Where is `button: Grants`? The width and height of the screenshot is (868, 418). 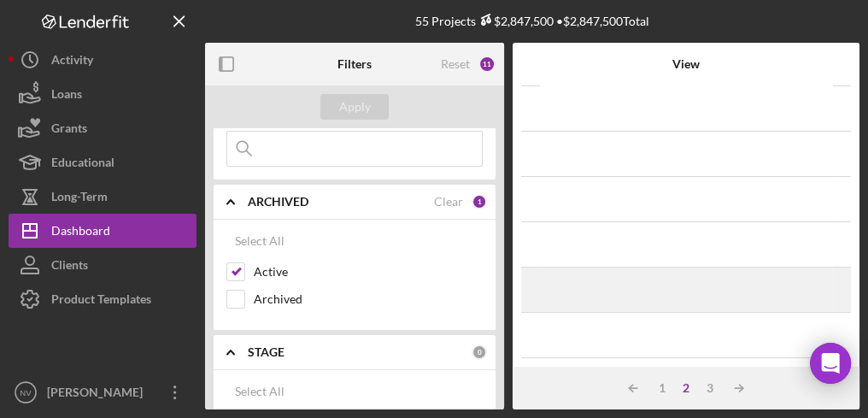 button: Grants is located at coordinates (103, 128).